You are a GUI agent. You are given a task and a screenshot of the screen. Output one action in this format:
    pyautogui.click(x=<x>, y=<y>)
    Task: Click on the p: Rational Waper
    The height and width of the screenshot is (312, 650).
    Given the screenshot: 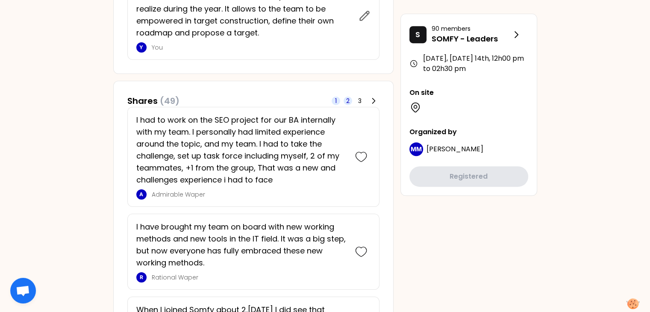 What is the action you would take?
    pyautogui.click(x=249, y=278)
    